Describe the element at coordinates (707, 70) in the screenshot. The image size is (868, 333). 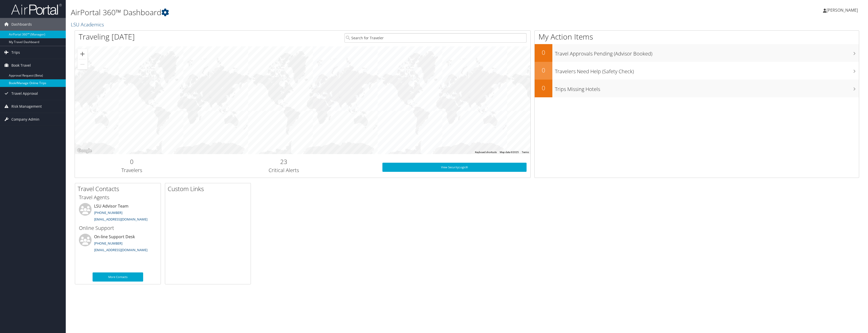
I see `h3: Travelers Need Help (Safety Check)` at that location.